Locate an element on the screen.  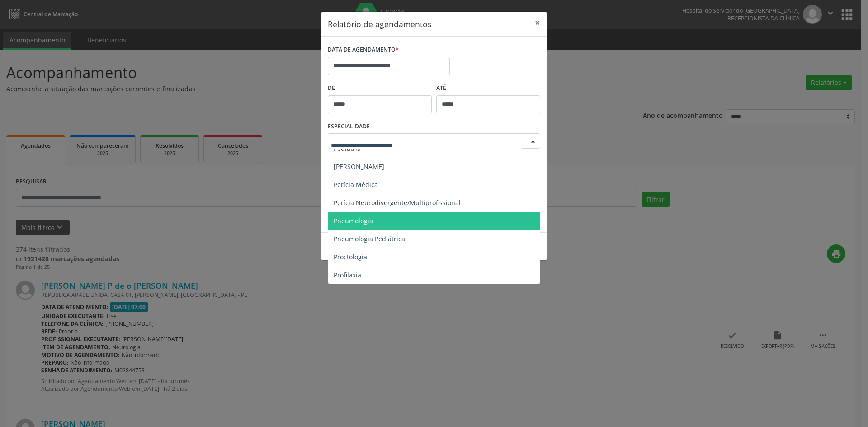
label: De is located at coordinates (379, 88).